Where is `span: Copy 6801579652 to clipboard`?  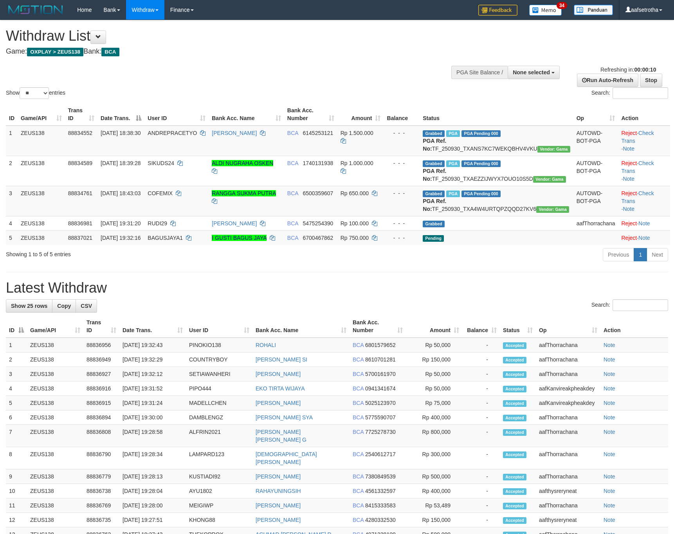 span: Copy 6801579652 to clipboard is located at coordinates (380, 345).